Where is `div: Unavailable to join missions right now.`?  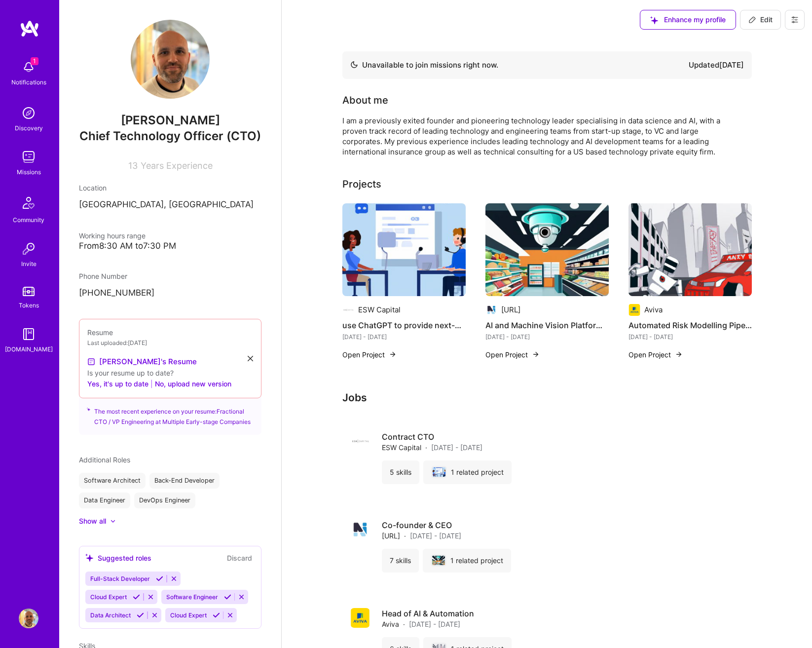 div: Unavailable to join missions right now. is located at coordinates (425, 65).